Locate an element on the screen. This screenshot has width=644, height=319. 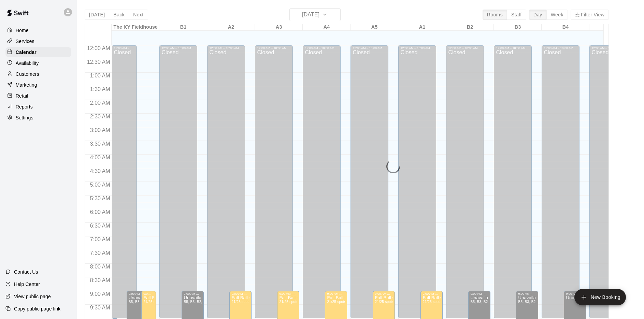
div: Reports is located at coordinates (38, 107).